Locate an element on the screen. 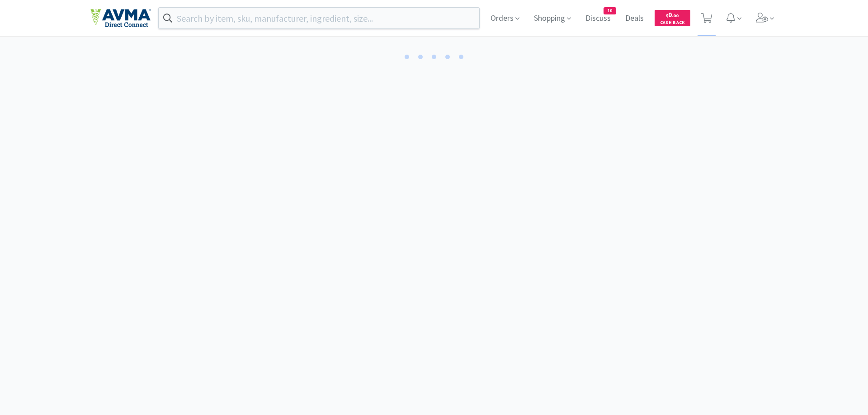 This screenshot has width=868, height=415. img: e4e33dab9f054f5782a47901c742baa9_102.png is located at coordinates (121, 18).